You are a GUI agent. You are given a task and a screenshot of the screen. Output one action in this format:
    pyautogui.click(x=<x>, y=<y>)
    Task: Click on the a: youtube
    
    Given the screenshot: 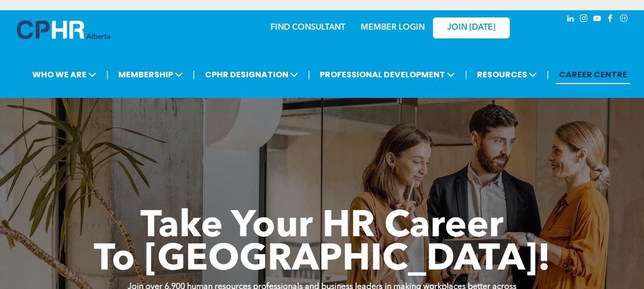 What is the action you would take?
    pyautogui.click(x=598, y=20)
    